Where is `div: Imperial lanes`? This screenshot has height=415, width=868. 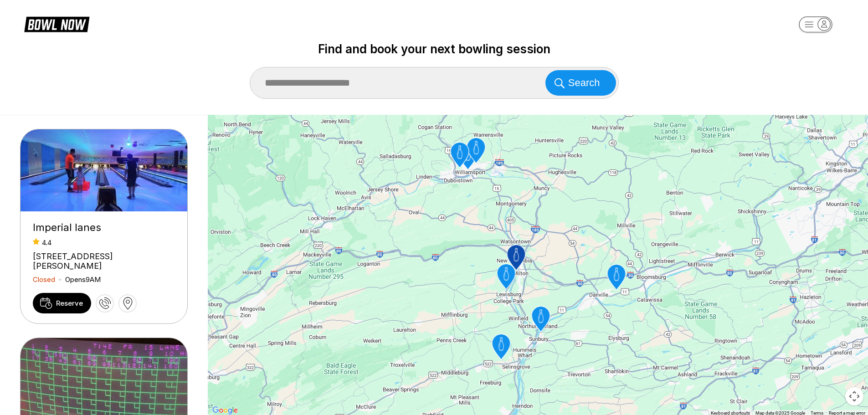
div: Imperial lanes is located at coordinates (104, 228).